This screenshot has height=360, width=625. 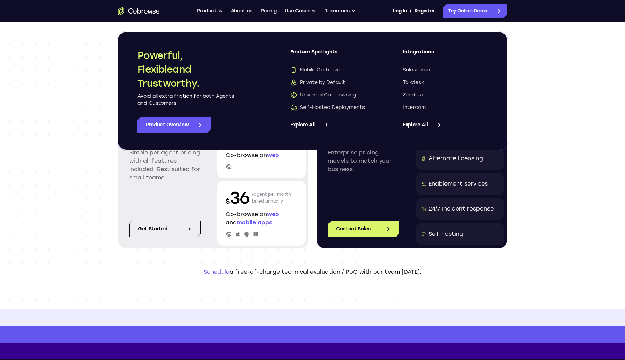 I want to click on p: 36, so click(x=237, y=198).